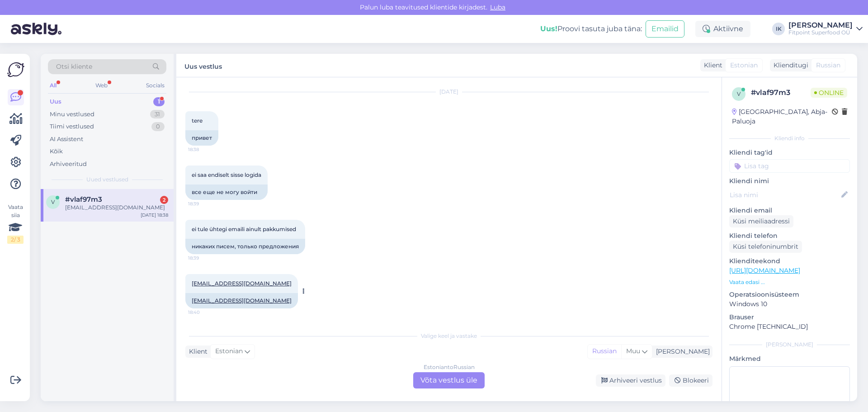  I want to click on div: Tiimi vestlused, so click(72, 126).